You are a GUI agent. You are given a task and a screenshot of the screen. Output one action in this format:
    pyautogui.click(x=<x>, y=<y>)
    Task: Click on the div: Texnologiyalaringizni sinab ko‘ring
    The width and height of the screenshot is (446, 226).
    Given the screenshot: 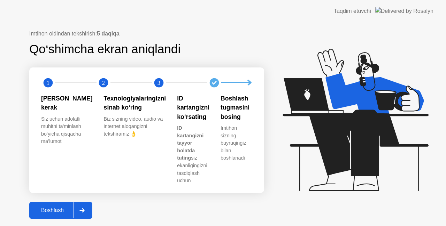 What is the action you would take?
    pyautogui.click(x=135, y=103)
    